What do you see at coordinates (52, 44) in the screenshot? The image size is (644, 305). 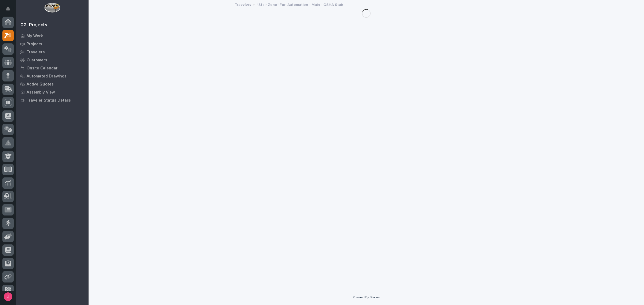 I see `a: Projects` at bounding box center [52, 44].